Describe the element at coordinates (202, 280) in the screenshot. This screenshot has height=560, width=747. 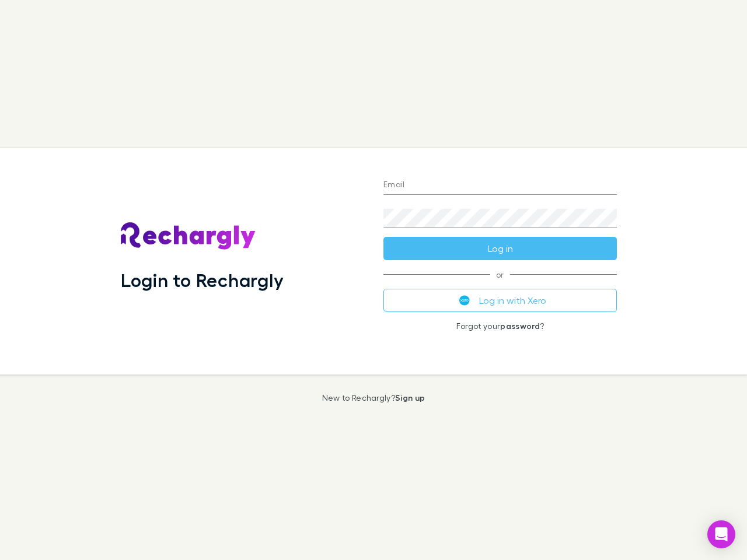
I see `h1: Login to Rechargly` at that location.